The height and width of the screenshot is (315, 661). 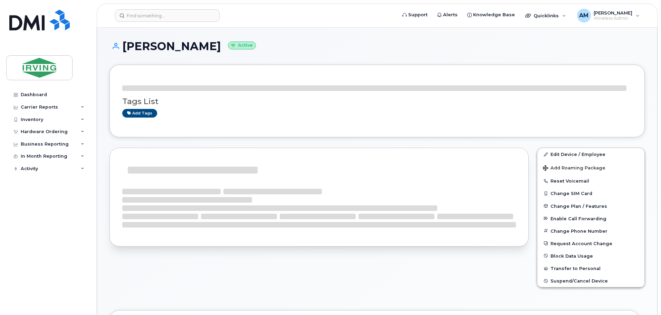 What do you see at coordinates (591, 154) in the screenshot?
I see `a: Edit Device / Employee` at bounding box center [591, 154].